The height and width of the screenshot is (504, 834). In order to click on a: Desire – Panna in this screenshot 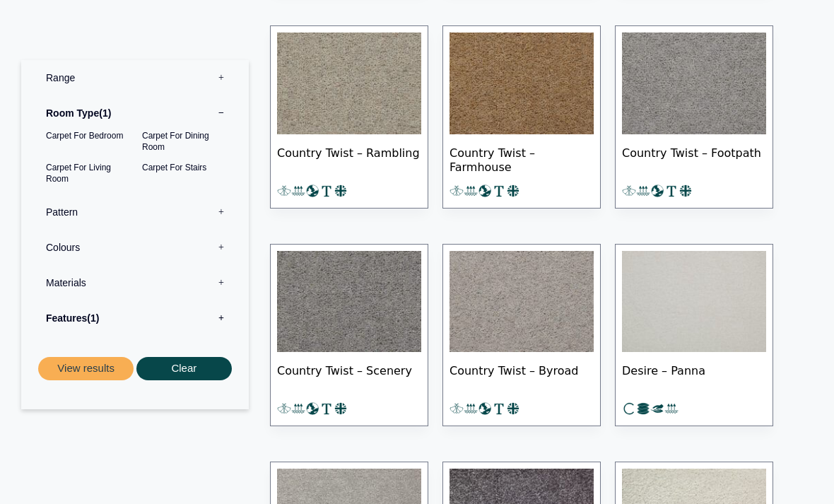, I will do `click(695, 335)`.